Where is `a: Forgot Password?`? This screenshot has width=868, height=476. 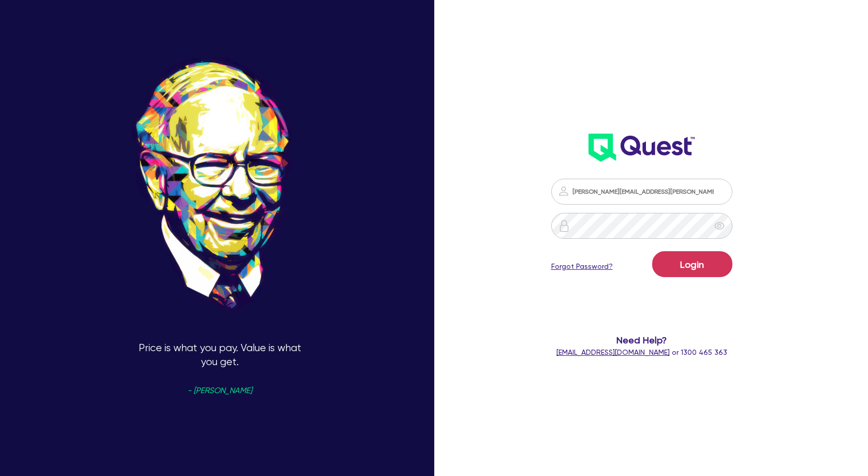
a: Forgot Password? is located at coordinates (582, 266).